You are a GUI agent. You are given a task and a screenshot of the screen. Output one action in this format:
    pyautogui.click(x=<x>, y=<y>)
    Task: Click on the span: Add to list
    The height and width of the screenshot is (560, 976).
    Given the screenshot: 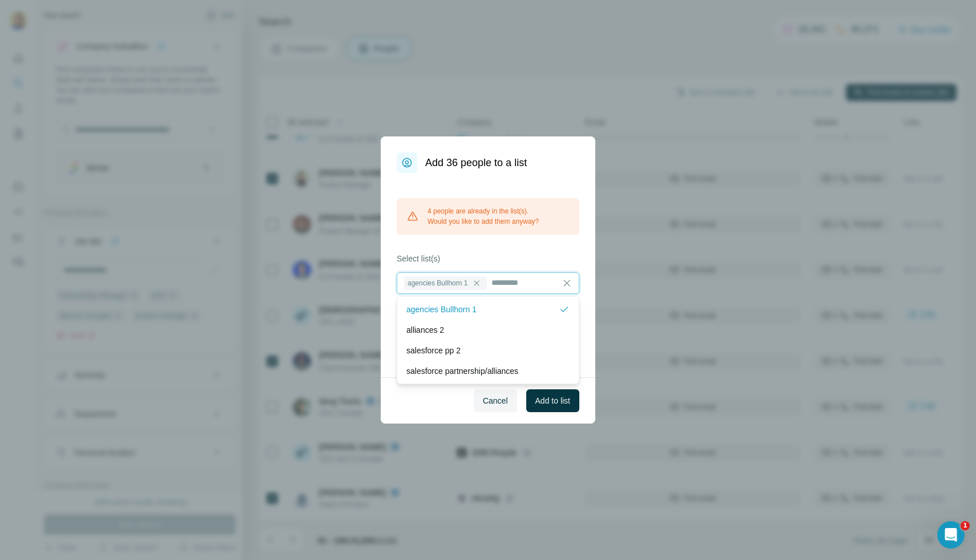 What is the action you would take?
    pyautogui.click(x=552, y=401)
    